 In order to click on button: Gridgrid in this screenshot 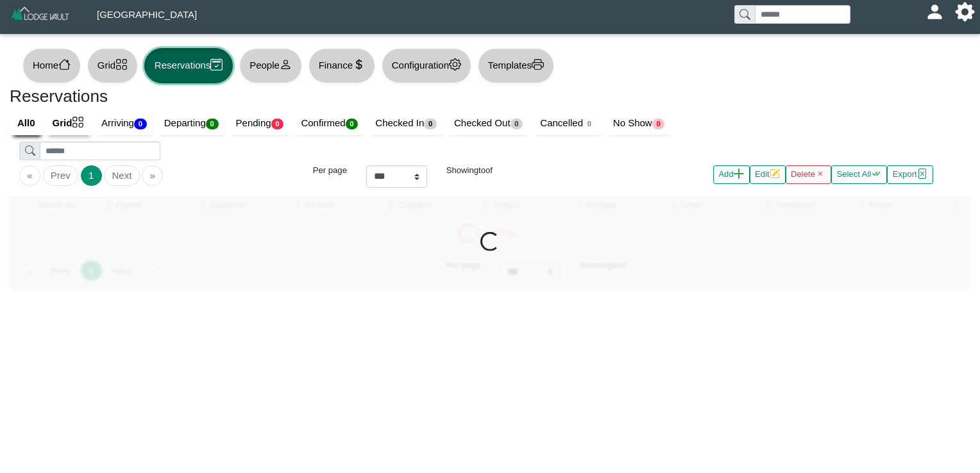, I will do `click(112, 66)`.